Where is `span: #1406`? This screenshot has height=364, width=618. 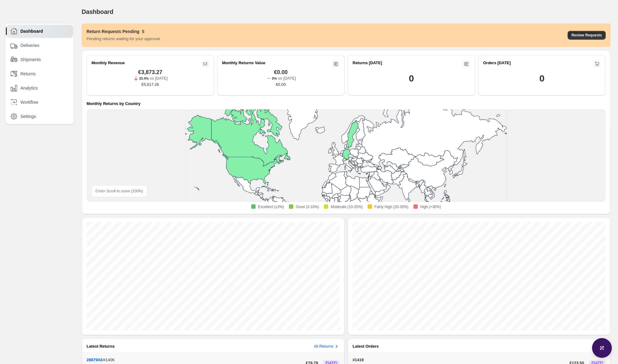
span: #1406 is located at coordinates (109, 360).